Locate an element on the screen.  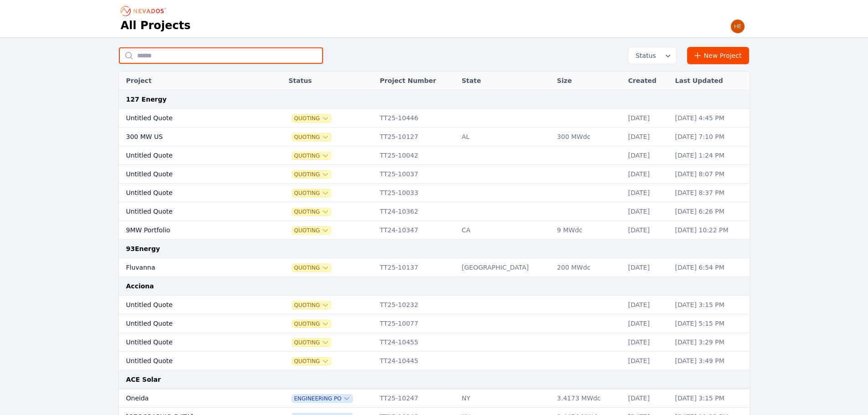
td: AL is located at coordinates (505, 137).